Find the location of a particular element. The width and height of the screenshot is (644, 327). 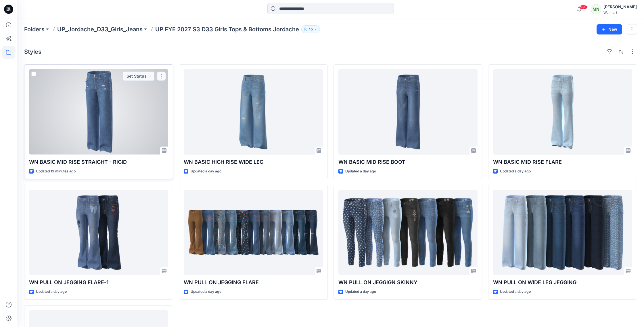

a: Folders is located at coordinates (34, 30).